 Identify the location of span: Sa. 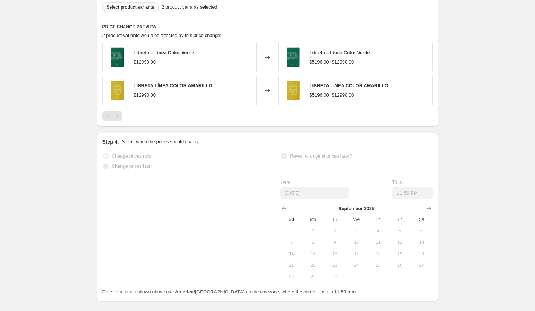
(421, 220).